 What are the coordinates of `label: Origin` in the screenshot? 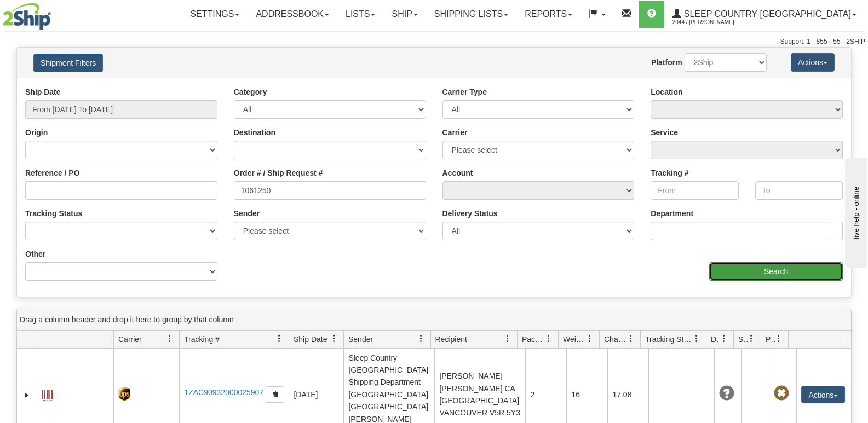 It's located at (36, 132).